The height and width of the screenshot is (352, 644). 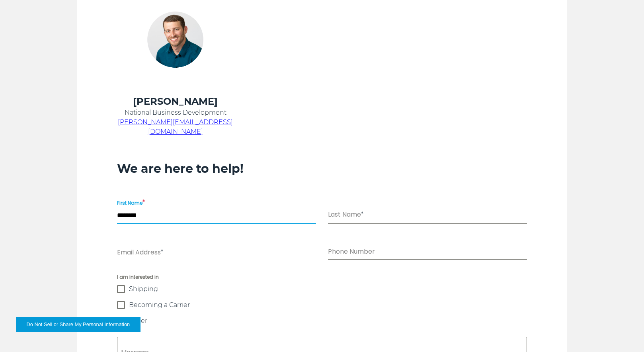 What do you see at coordinates (322, 305) in the screenshot?
I see `label: Becoming a Carrier` at bounding box center [322, 305].